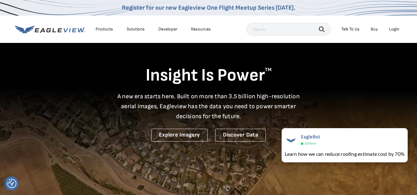 The image size is (417, 195). What do you see at coordinates (209, 106) in the screenshot?
I see `p: A new era starts here. Built on more than 3.5 billion high-resolution aerial images, Eagleview ha...` at bounding box center [209, 106].